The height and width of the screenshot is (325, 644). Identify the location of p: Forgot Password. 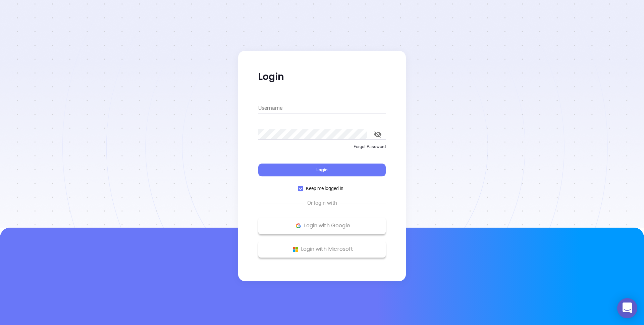
(322, 147).